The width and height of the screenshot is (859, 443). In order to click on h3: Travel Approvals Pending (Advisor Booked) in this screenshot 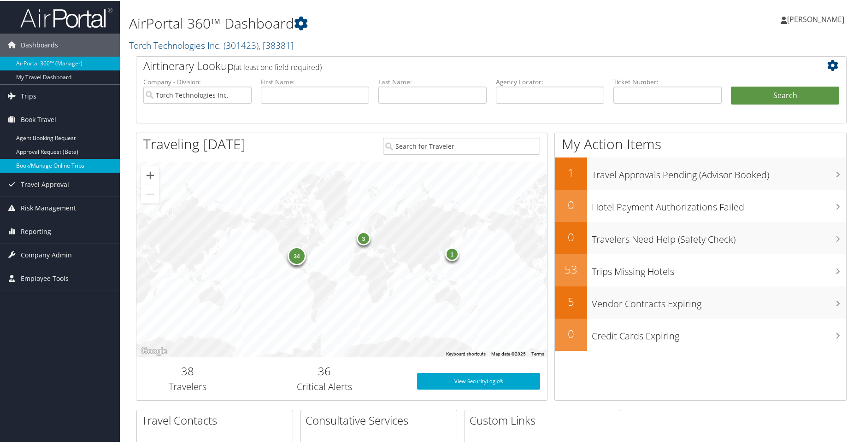, I will do `click(719, 172)`.